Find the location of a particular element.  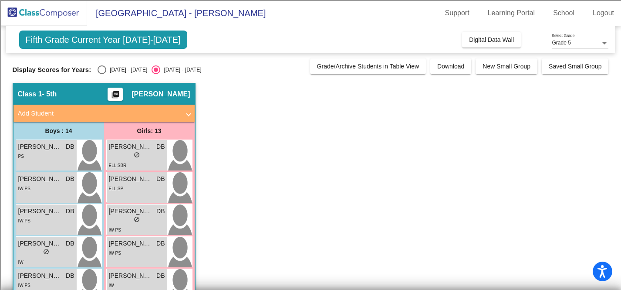

span: Grade/Archive Students in Table View is located at coordinates (368, 66).